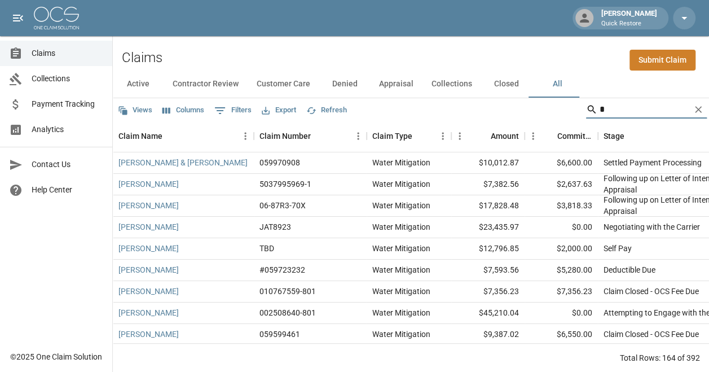 This screenshot has width=709, height=372. What do you see at coordinates (660, 358) in the screenshot?
I see `div: Total Rows: 164 of 392` at bounding box center [660, 358].